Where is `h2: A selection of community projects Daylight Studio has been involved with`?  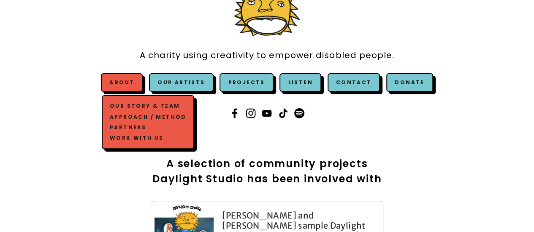
h2: A selection of community projects Daylight Studio has been involved with is located at coordinates (267, 172).